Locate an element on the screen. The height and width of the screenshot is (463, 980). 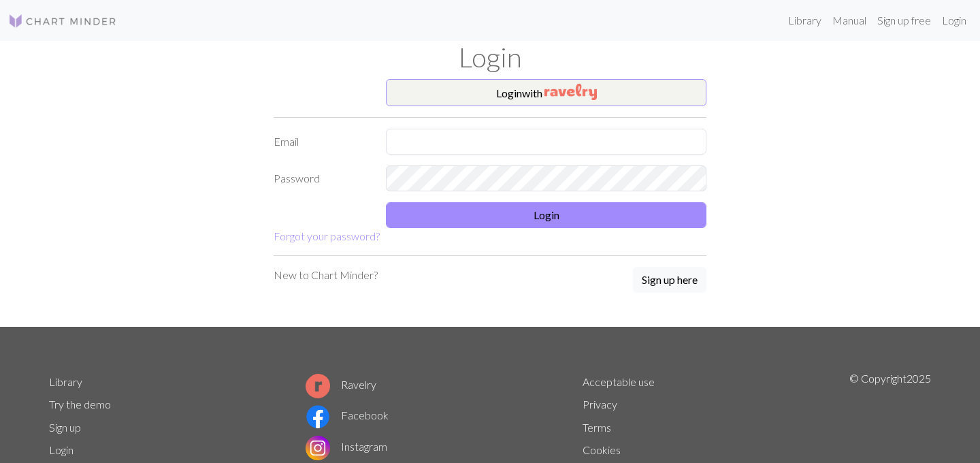
img: Instagram logo is located at coordinates (318, 448).